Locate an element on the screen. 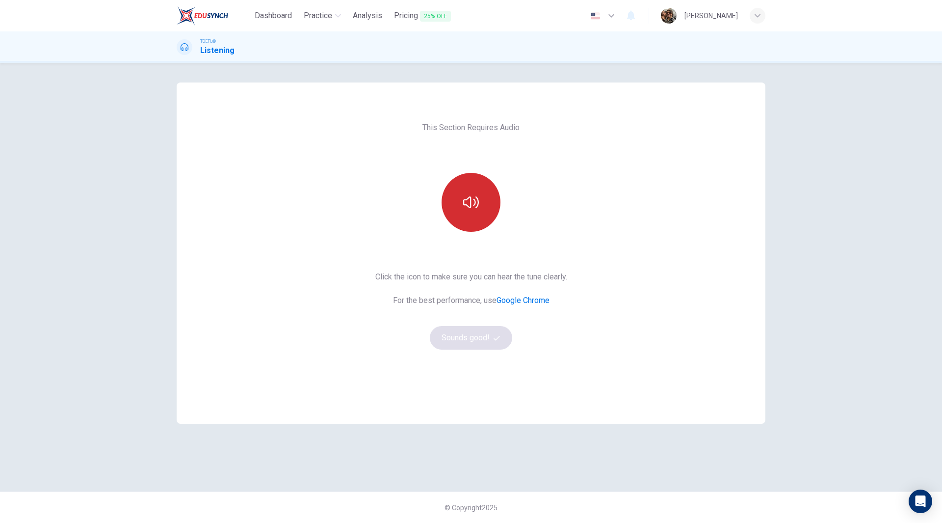 Image resolution: width=942 pixels, height=523 pixels. h1: Listening is located at coordinates (217, 51).